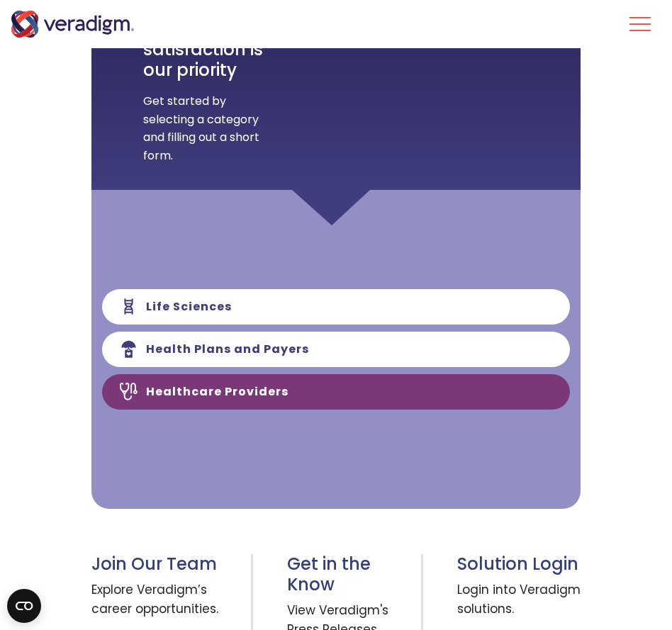  Describe the element at coordinates (519, 564) in the screenshot. I see `h3: Solution Login` at that location.